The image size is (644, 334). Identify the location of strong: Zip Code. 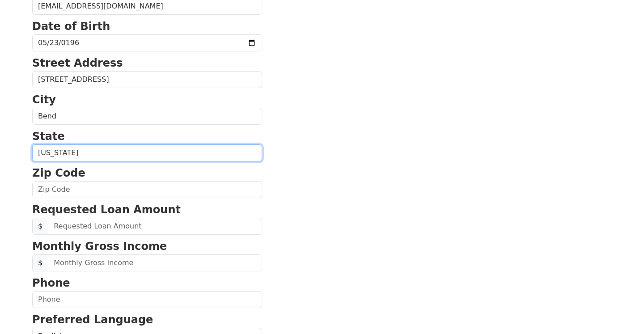
(59, 173).